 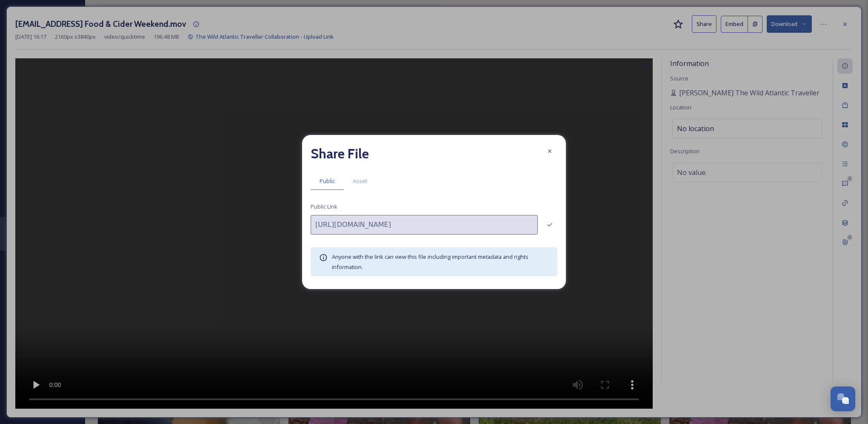 What do you see at coordinates (340, 154) in the screenshot?
I see `h2: Share File` at bounding box center [340, 154].